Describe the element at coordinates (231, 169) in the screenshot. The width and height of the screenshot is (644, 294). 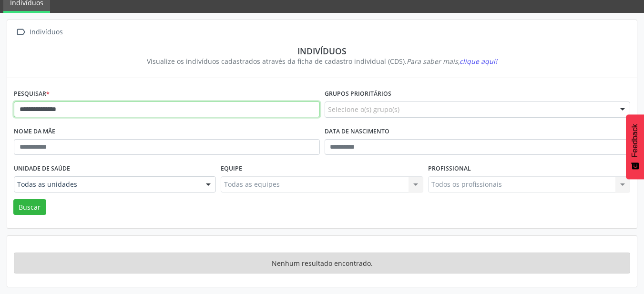
I see `label: Equipe` at that location.